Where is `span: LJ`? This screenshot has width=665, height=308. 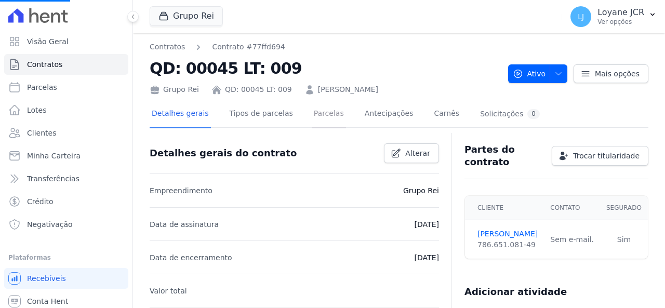 span: LJ is located at coordinates (581, 17).